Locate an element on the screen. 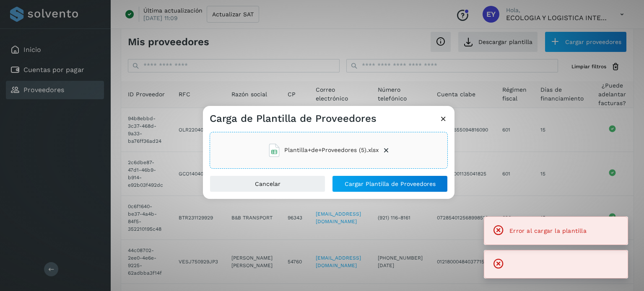 This screenshot has width=644, height=291. span: Cancelar is located at coordinates (268, 184).